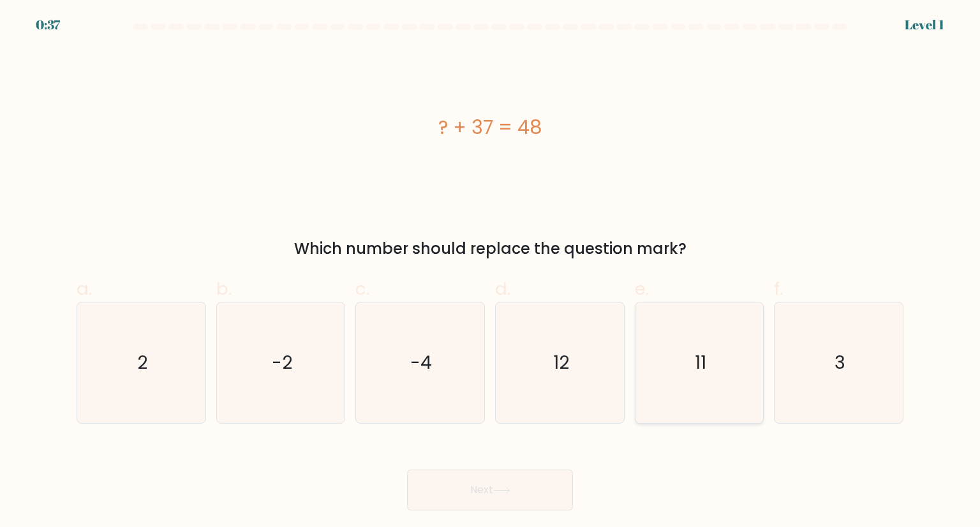 Image resolution: width=980 pixels, height=527 pixels. I want to click on text: 2, so click(143, 362).